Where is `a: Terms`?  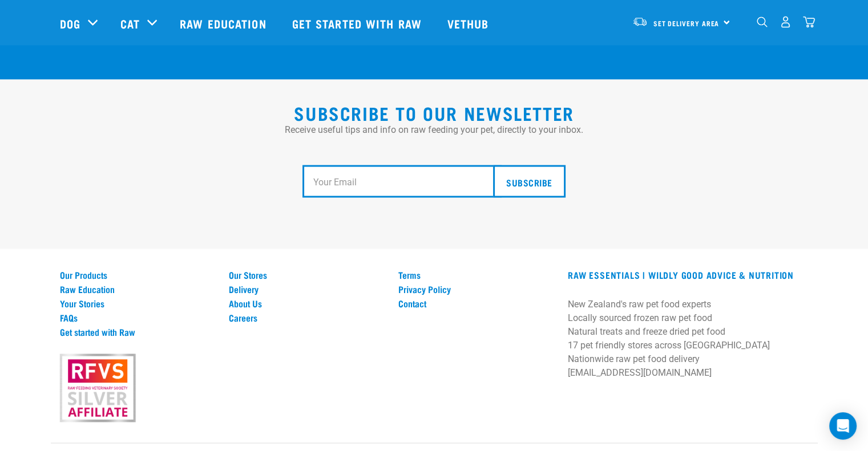 a: Terms is located at coordinates (476, 274).